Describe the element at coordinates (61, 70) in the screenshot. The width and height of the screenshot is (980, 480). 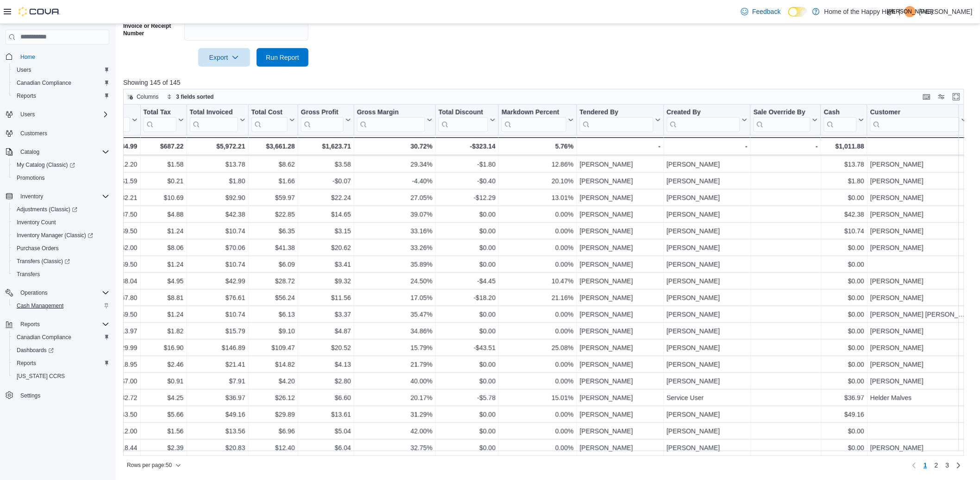
I see `span: Users` at that location.